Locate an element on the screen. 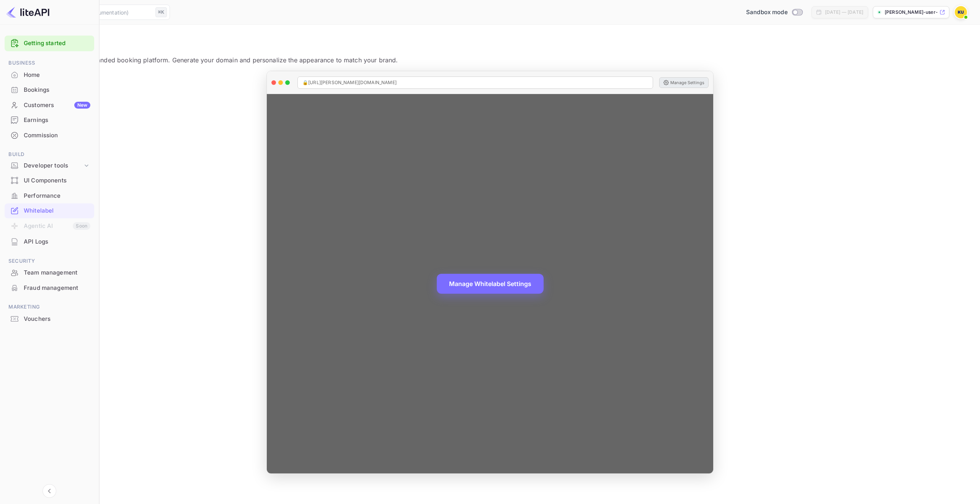  div: CustomersNew is located at coordinates (50, 105).